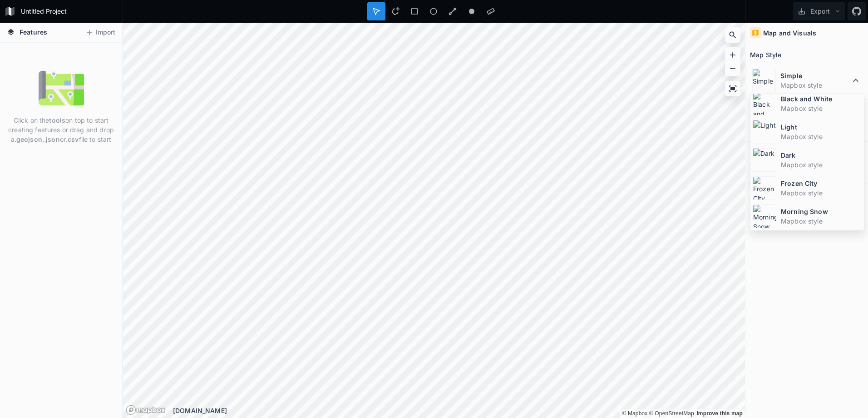  What do you see at coordinates (52, 139) in the screenshot?
I see `strong: .json` at bounding box center [52, 139].